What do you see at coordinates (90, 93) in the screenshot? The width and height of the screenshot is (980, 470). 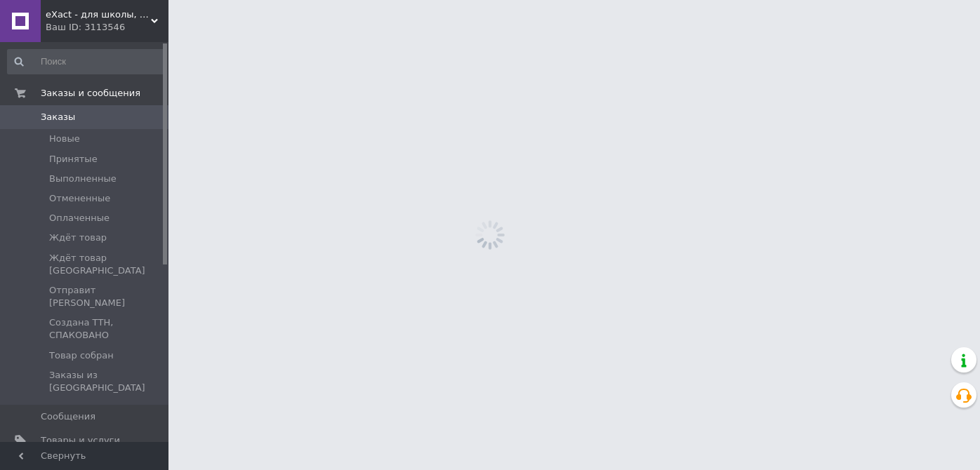 I see `span: Заказы и сообщения` at bounding box center [90, 93].